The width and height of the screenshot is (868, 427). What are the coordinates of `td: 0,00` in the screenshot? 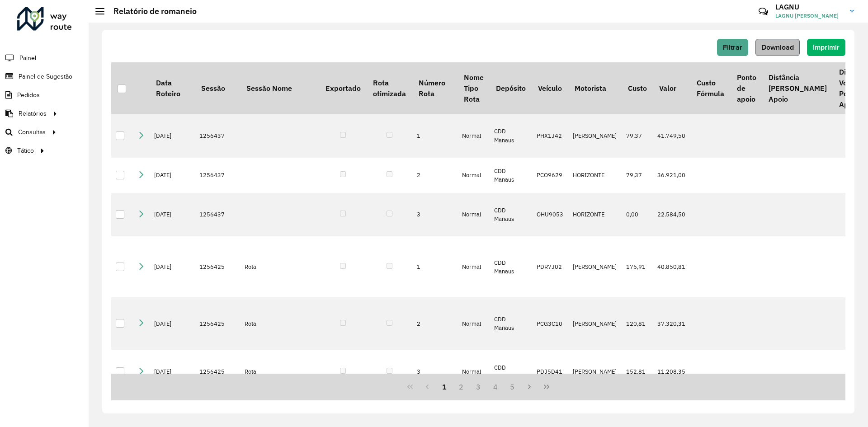 It's located at (637, 215).